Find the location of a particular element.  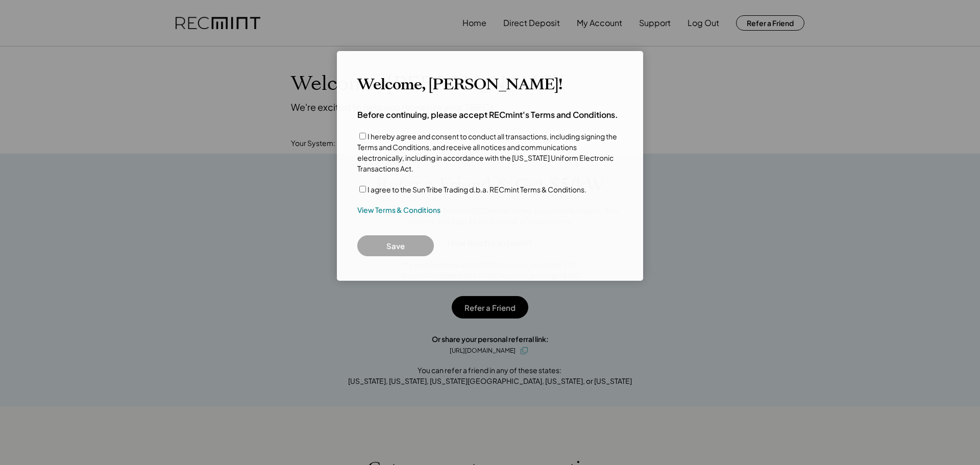

label: I agree to the Sun Tribe Trading d.b.a. RECmint Terms & Conditions. is located at coordinates (477, 190).